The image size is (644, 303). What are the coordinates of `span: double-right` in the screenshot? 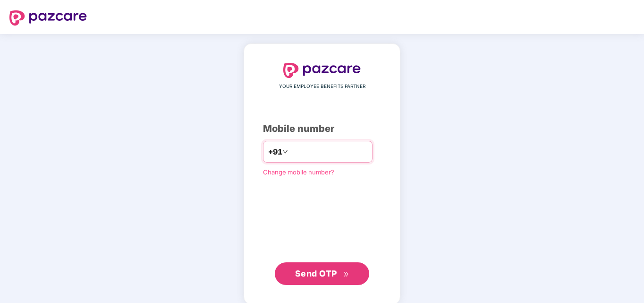 It's located at (346, 274).